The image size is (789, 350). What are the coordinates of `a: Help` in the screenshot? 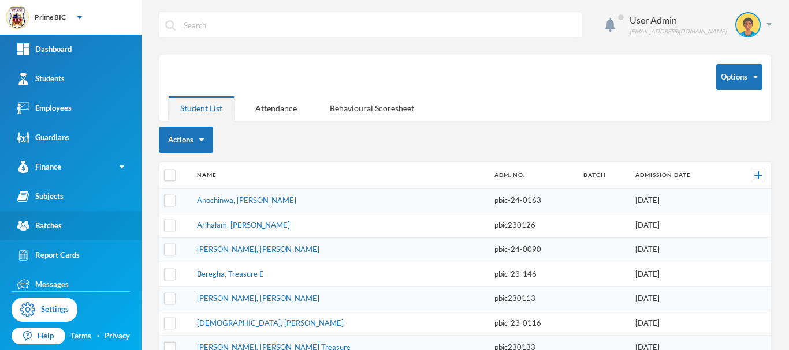 It's located at (38, 337).